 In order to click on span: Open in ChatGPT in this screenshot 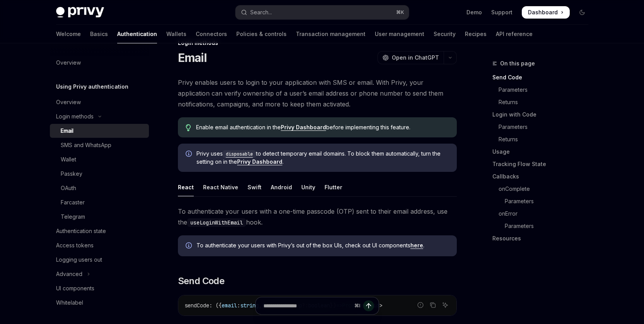, I will do `click(416, 58)`.